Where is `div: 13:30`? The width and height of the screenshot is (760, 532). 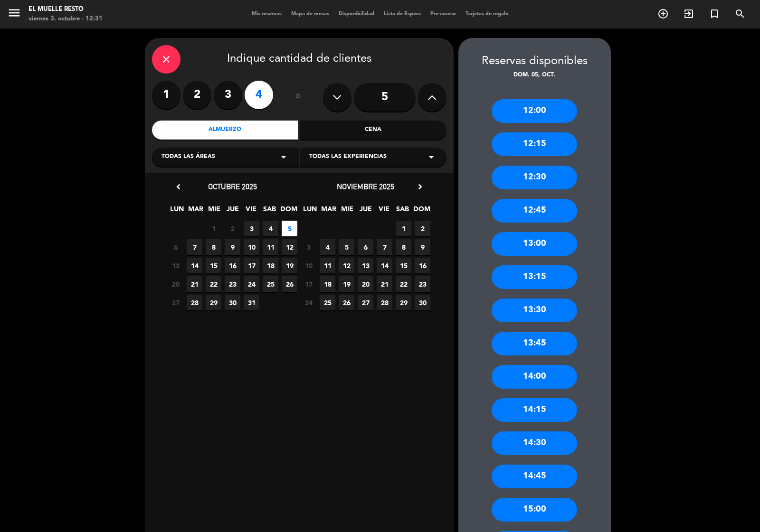 div: 13:30 is located at coordinates (534, 310).